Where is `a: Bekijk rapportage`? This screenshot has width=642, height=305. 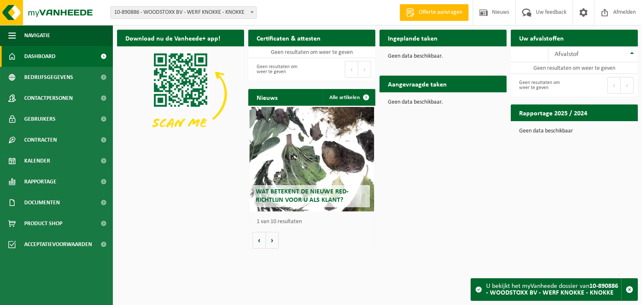
a: Bekijk rapportage is located at coordinates (606, 129).